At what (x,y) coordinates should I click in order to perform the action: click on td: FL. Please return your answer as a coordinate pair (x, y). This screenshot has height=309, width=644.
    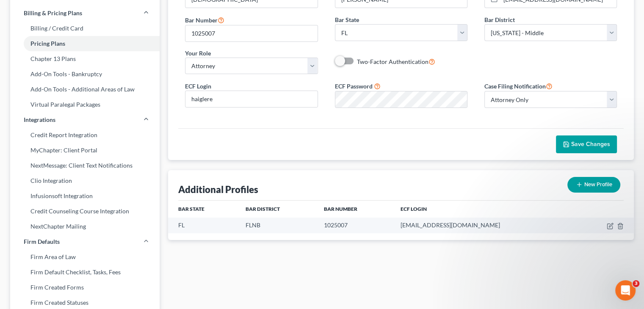
    Looking at the image, I should click on (203, 225).